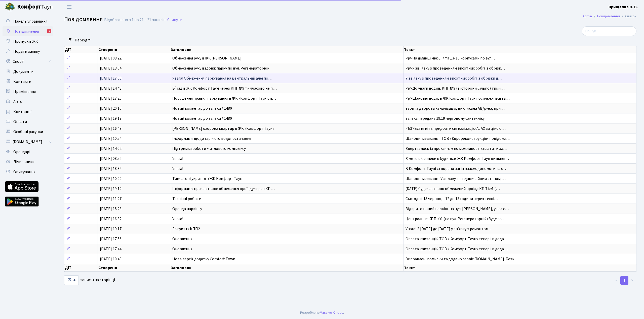  Describe the element at coordinates (28, 112) in the screenshot. I see `a: Квитанції` at that location.